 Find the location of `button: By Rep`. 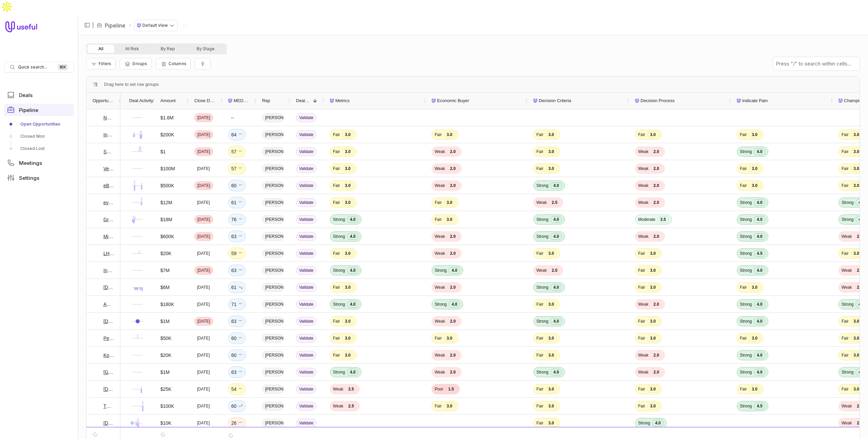

button: By Rep is located at coordinates (168, 49).